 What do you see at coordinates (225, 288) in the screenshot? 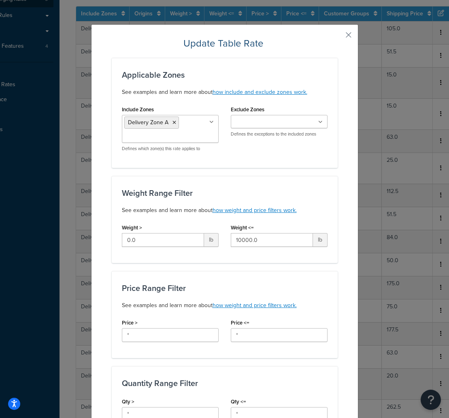
I see `h3: Price Range Filter` at bounding box center [225, 288].